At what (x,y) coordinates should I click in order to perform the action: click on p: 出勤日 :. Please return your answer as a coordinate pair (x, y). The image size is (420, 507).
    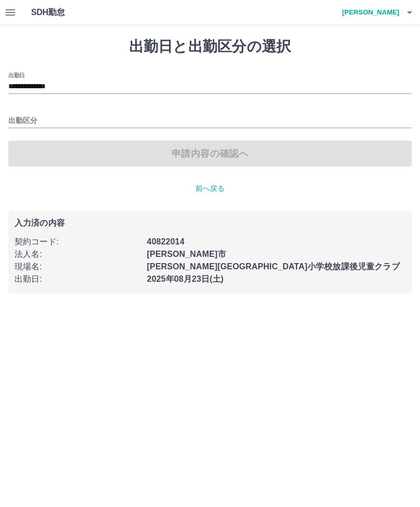
    Looking at the image, I should click on (77, 279).